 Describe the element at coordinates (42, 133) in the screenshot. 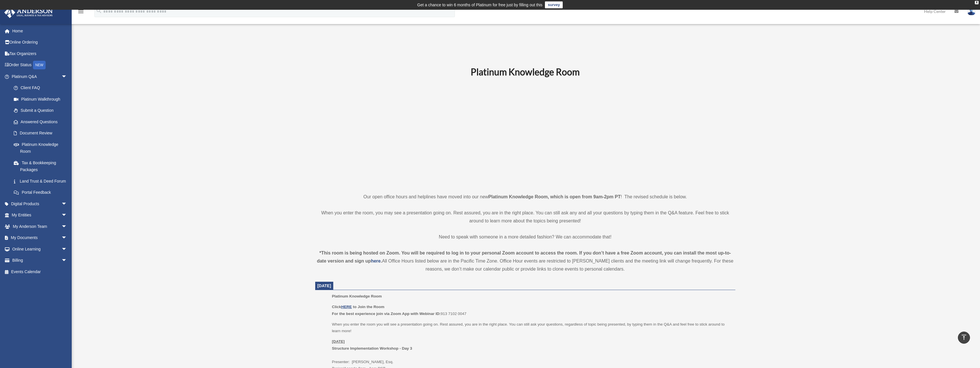

I see `a: Document Review` at that location.